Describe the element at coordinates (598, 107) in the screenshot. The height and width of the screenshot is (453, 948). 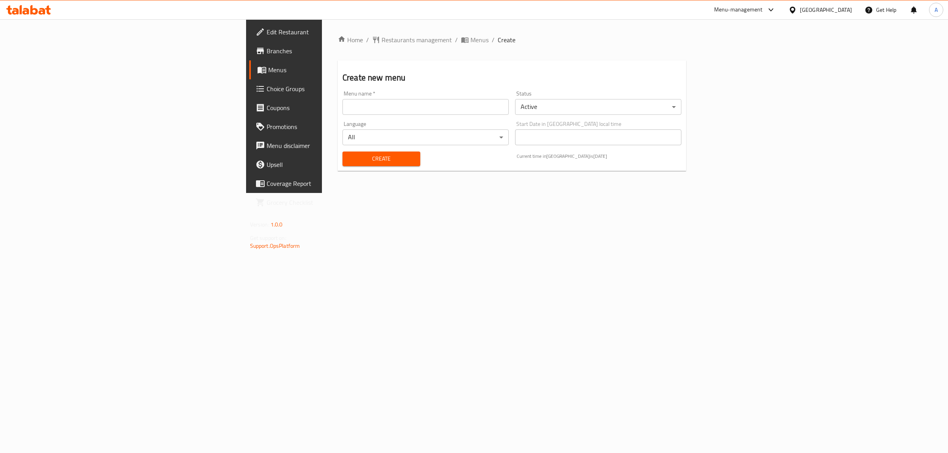
I see `div: Active` at that location.